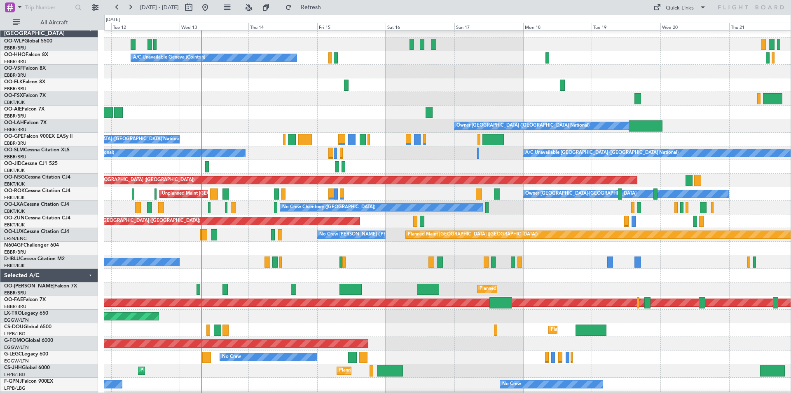 Image resolution: width=791 pixels, height=393 pixels. Describe the element at coordinates (28, 340) in the screenshot. I see `a: G-FOMOGlobal 6000` at that location.